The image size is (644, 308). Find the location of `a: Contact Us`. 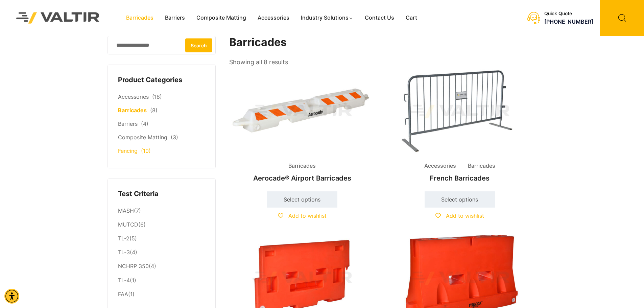

a: Contact Us is located at coordinates (379, 18).